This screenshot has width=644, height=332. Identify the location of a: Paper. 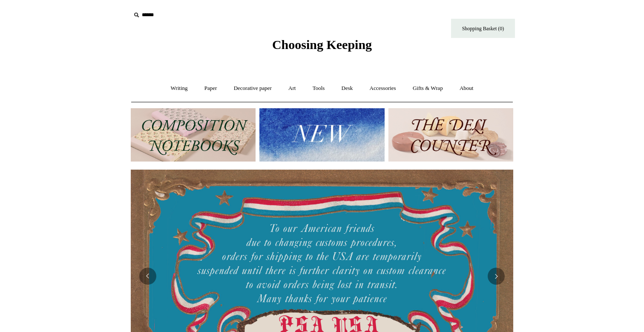
(211, 88).